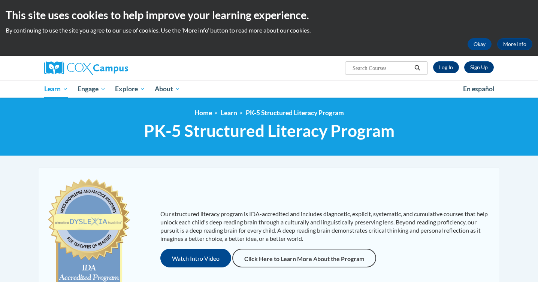  Describe the element at coordinates (269, 30) in the screenshot. I see `p: By continuing to use the site you agree to our use of cookies. Use the ‘More info’ button to read...` at that location.